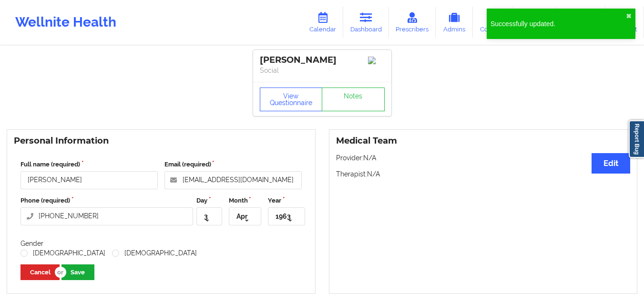 The image size is (644, 301). What do you see at coordinates (291, 99) in the screenshot?
I see `button: View Questionnaire` at bounding box center [291, 99].